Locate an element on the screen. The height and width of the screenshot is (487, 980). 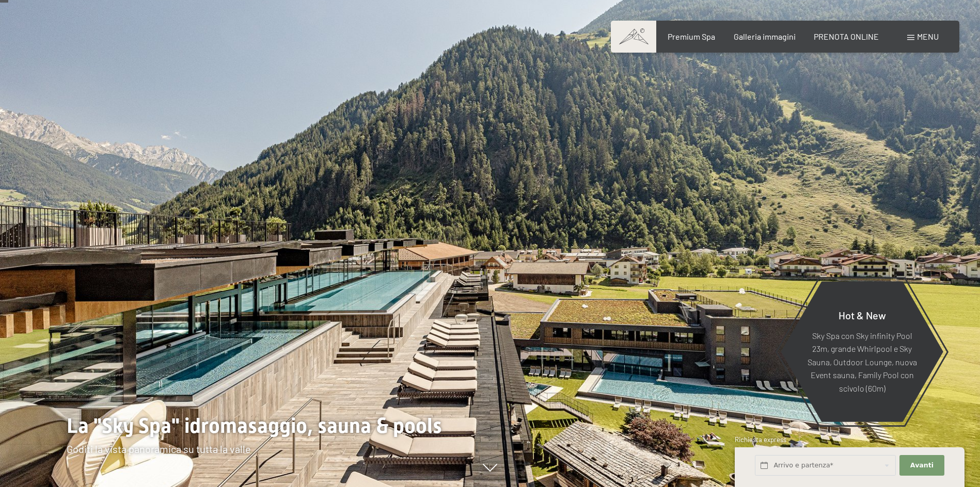
span: Galleria immagini is located at coordinates (765, 36).